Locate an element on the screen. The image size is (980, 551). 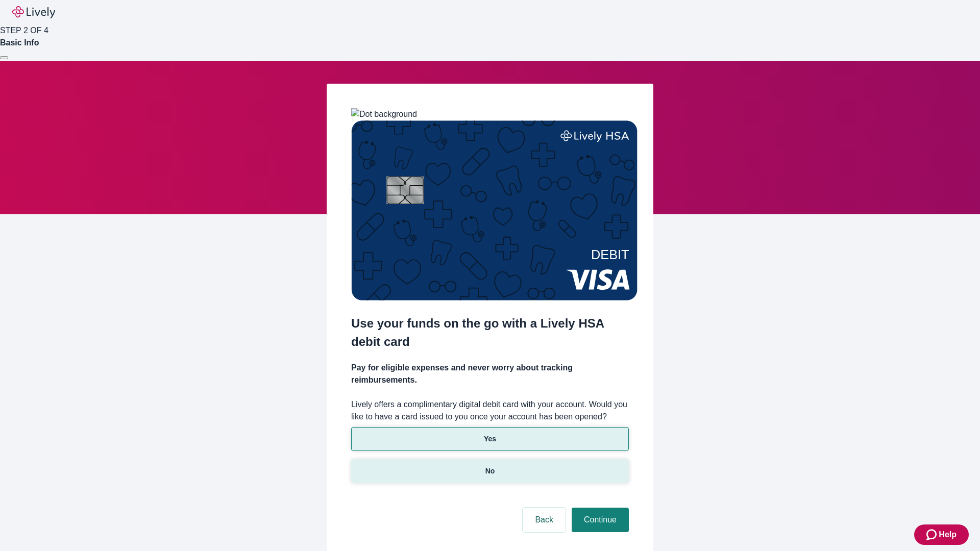
img: Debit card is located at coordinates (494, 210).